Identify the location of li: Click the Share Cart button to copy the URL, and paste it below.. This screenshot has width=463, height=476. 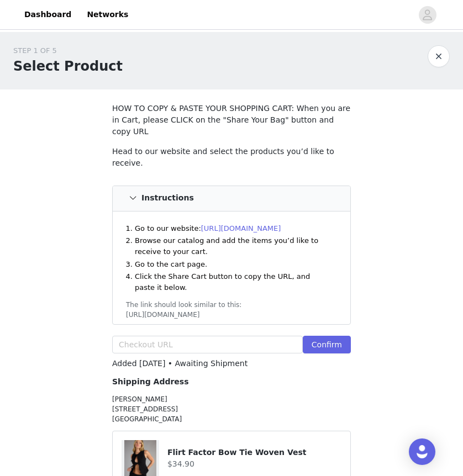
(234, 281).